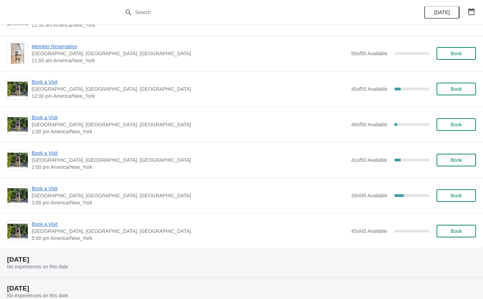 This screenshot has height=299, width=483. Describe the element at coordinates (18, 231) in the screenshot. I see `img: Book a Visit | The Noguchi Museum, 33rd Road, Queens, NY, USA | 5:00 pm America/New_York` at that location.